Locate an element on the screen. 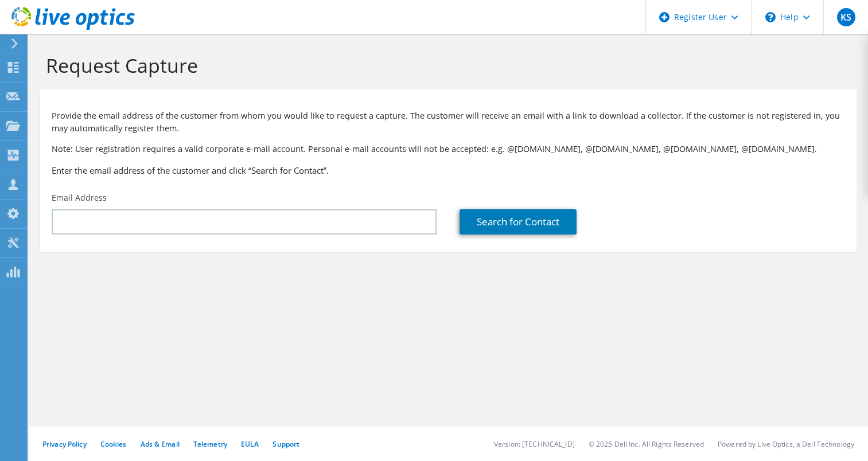  h3: Enter the email address of the customer and click “Search for Contact”. is located at coordinates (448, 170).